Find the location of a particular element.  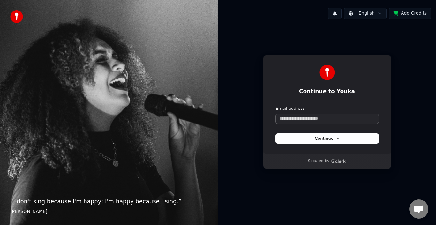

span: Continue is located at coordinates (327, 138).